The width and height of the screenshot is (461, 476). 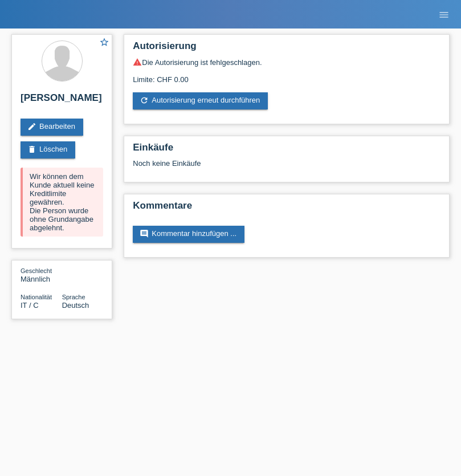 I want to click on div: Die Autorisierung ist fehlgeschlagen., so click(x=287, y=62).